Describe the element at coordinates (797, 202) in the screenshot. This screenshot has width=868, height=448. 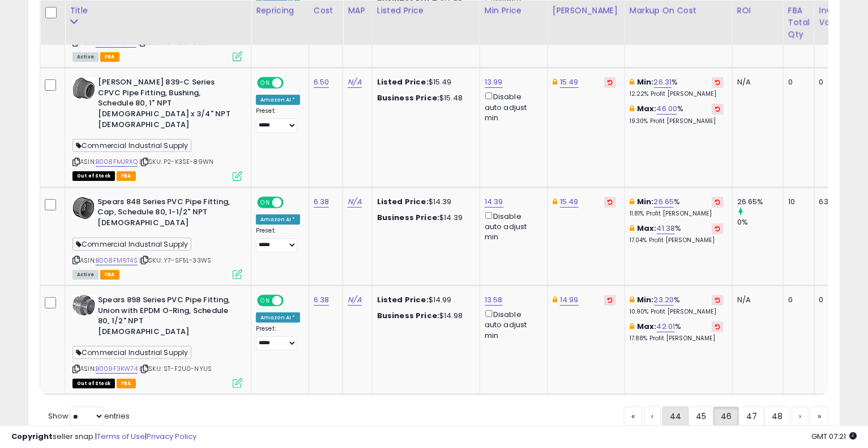
I see `div: 10` at that location.